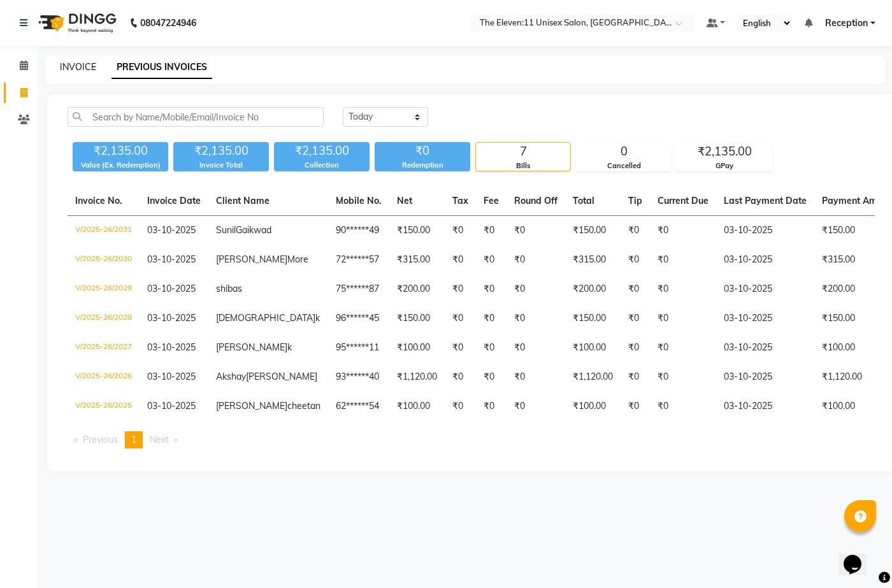  Describe the element at coordinates (227, 288) in the screenshot. I see `span: shiba` at that location.